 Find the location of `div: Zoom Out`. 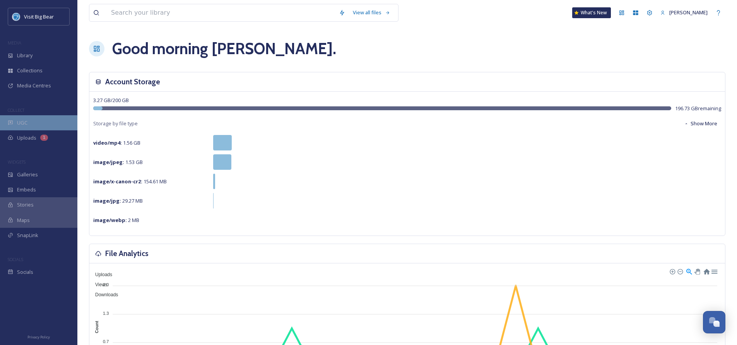

div: Zoom Out is located at coordinates (680, 271).